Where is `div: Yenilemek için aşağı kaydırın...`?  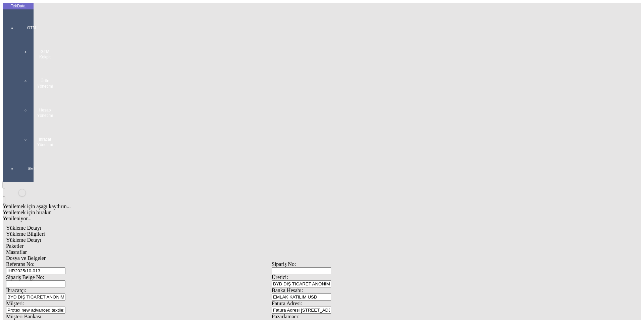 div: Yenilemek için aşağı kaydırın... is located at coordinates (272, 206).